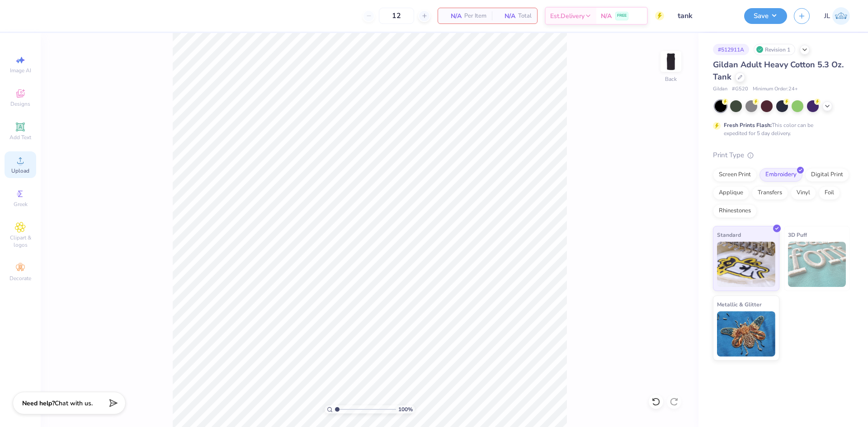 Image resolution: width=868 pixels, height=427 pixels. I want to click on span: Metallic & Glitter, so click(739, 304).